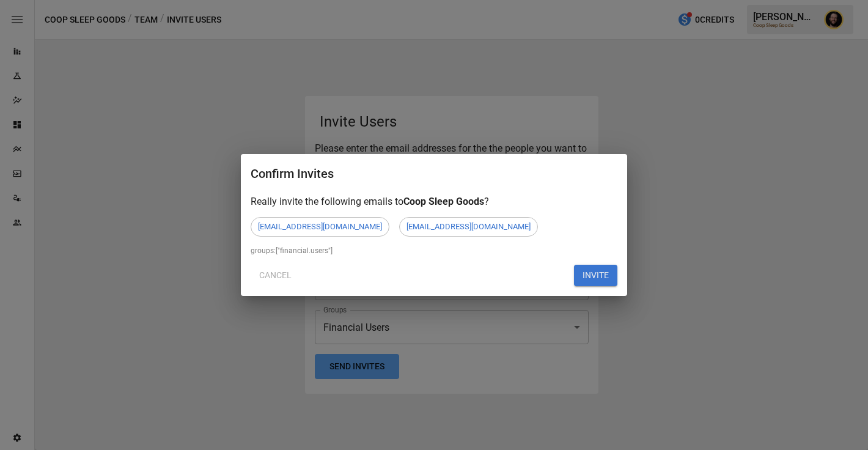 This screenshot has height=450, width=868. I want to click on div: Really invite the following emails to ?, so click(434, 202).